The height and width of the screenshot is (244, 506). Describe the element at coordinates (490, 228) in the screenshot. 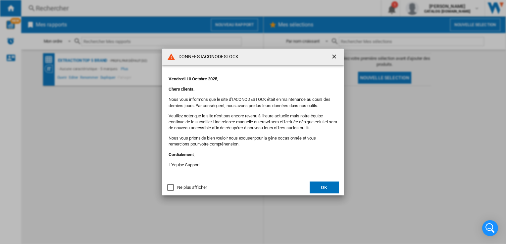

I see `div: Ouvrir le Messenger Intercom` at that location.